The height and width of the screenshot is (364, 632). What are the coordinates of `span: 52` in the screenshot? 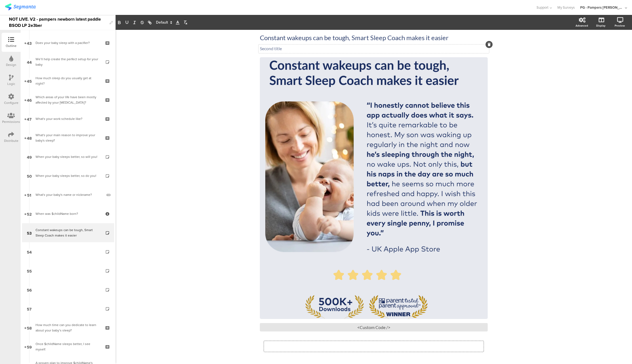 It's located at (29, 214).